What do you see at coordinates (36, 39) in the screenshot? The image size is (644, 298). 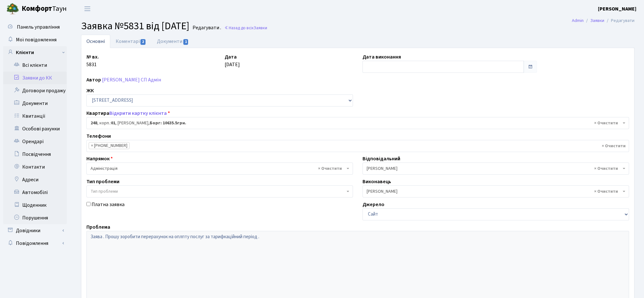 I see `span: Мої повідомлення` at bounding box center [36, 39].